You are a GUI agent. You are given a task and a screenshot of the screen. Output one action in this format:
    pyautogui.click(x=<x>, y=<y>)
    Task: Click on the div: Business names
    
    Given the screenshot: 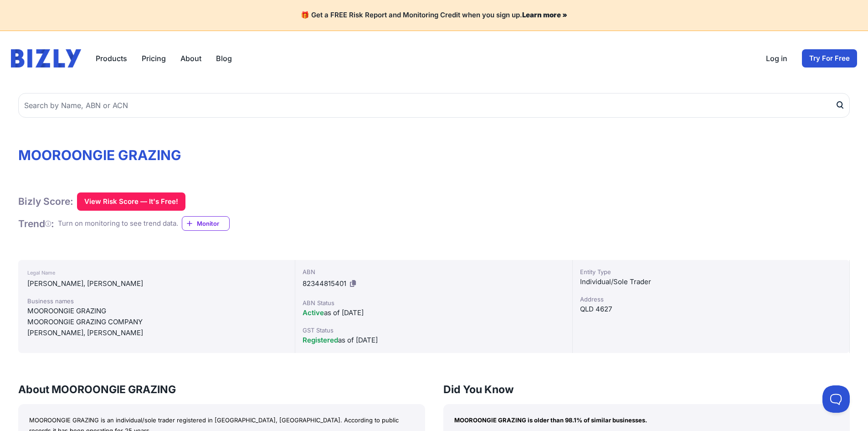 What is the action you would take?
    pyautogui.click(x=156, y=301)
    